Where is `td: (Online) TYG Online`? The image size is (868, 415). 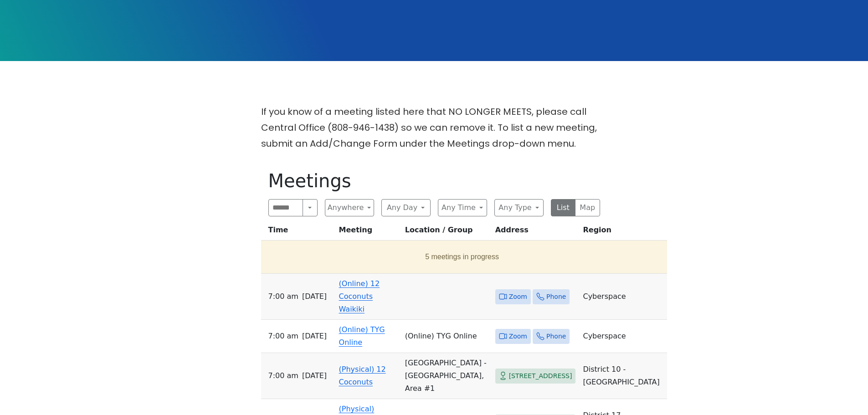 td: (Online) TYG Online is located at coordinates (447, 337).